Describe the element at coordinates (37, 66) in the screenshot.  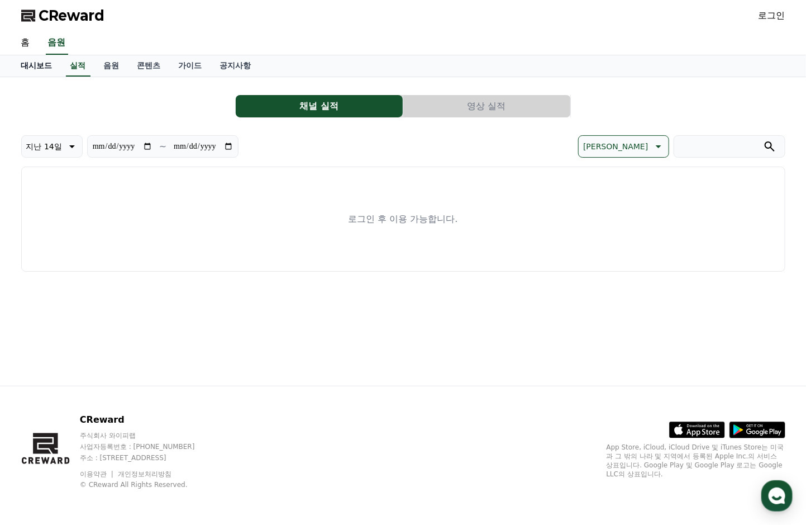
I see `a: 대시보드` at that location.